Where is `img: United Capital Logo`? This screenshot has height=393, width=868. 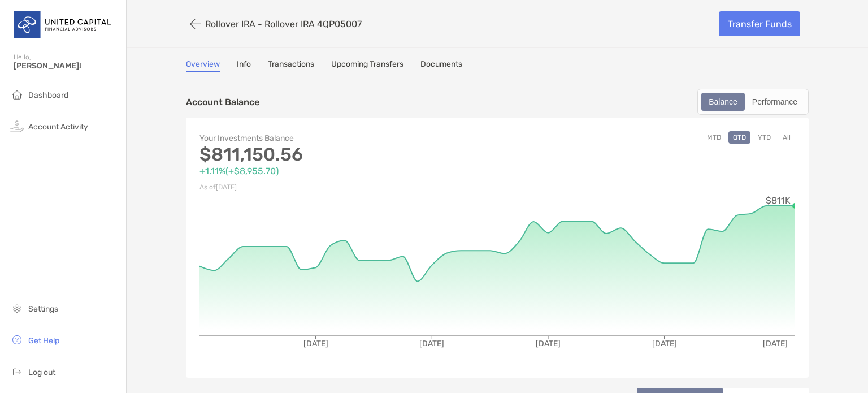
img: United Capital Logo is located at coordinates (62, 25).